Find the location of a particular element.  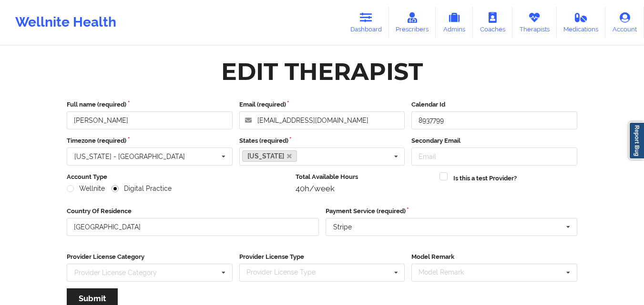

label: Full name (required) is located at coordinates (149, 105).